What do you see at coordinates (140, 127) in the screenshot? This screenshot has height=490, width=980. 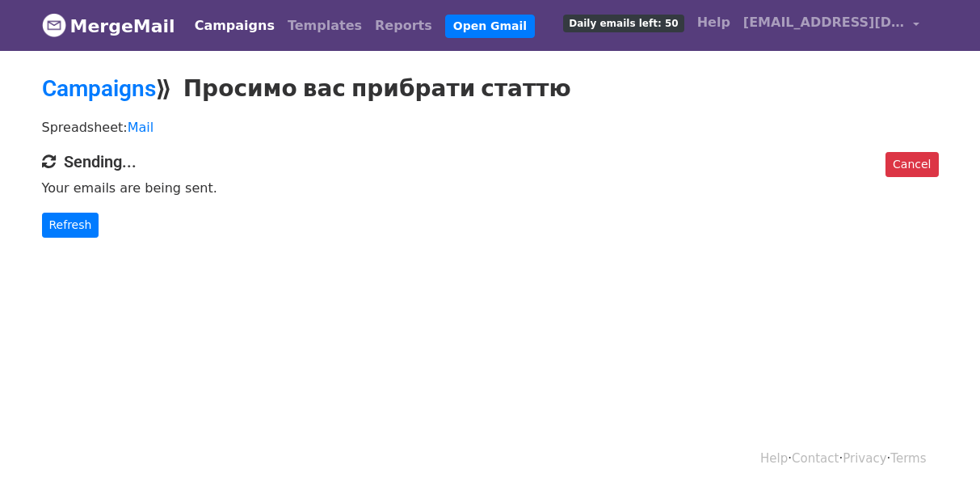 I see `a: Mail` at bounding box center [140, 127].